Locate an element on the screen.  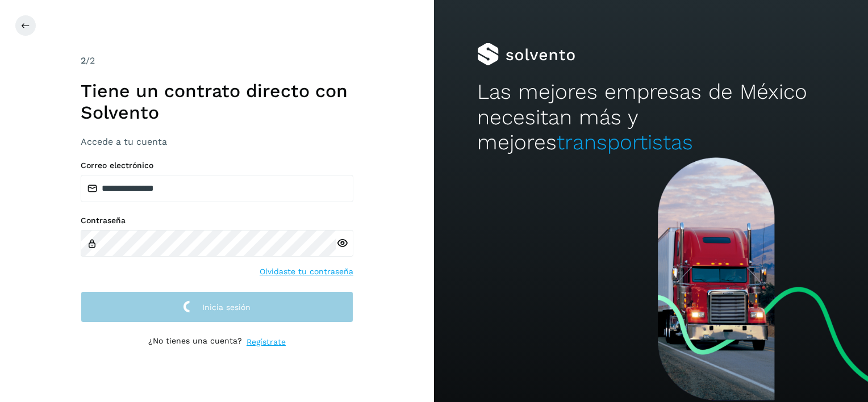
label: Contraseña is located at coordinates (217, 221).